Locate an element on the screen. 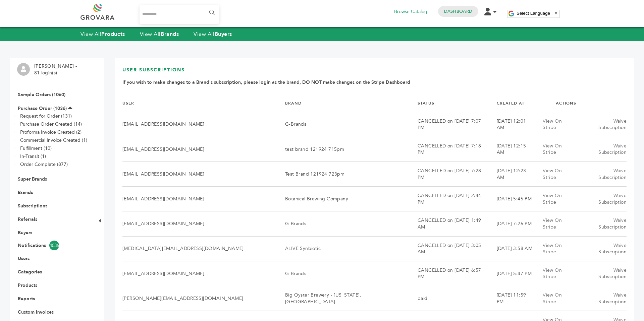 The height and width of the screenshot is (321, 644). a: Subscriptions is located at coordinates (33, 206).